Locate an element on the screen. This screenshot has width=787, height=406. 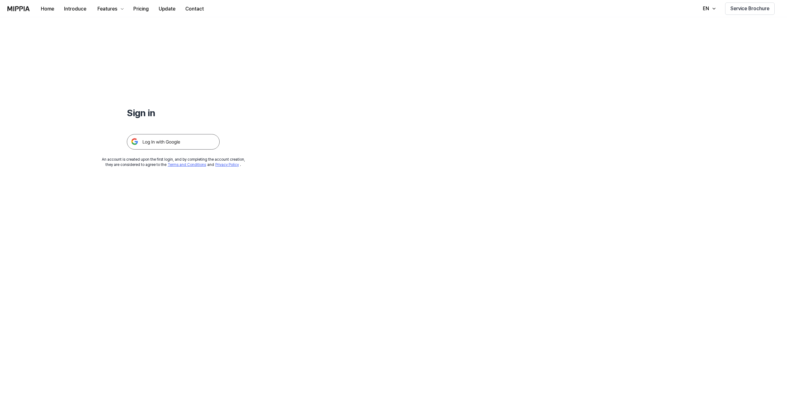
a: Update is located at coordinates (167, 9).